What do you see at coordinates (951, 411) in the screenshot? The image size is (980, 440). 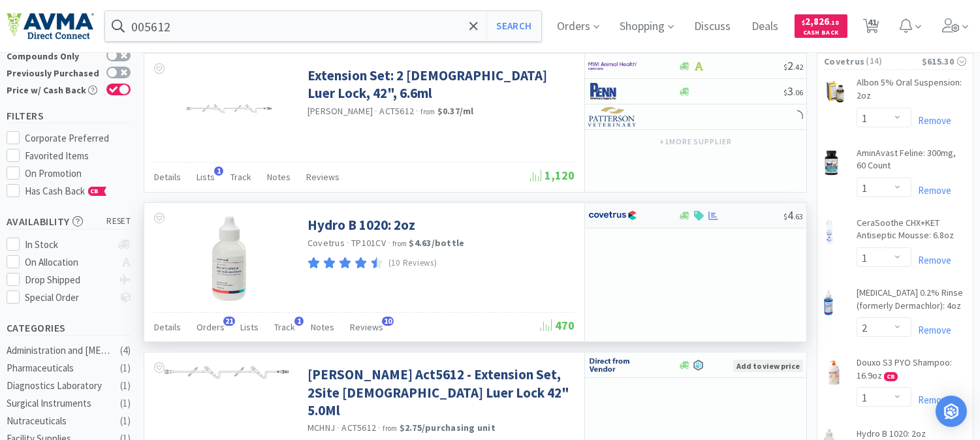 I see `div: Open Intercom Messenger` at bounding box center [951, 411].